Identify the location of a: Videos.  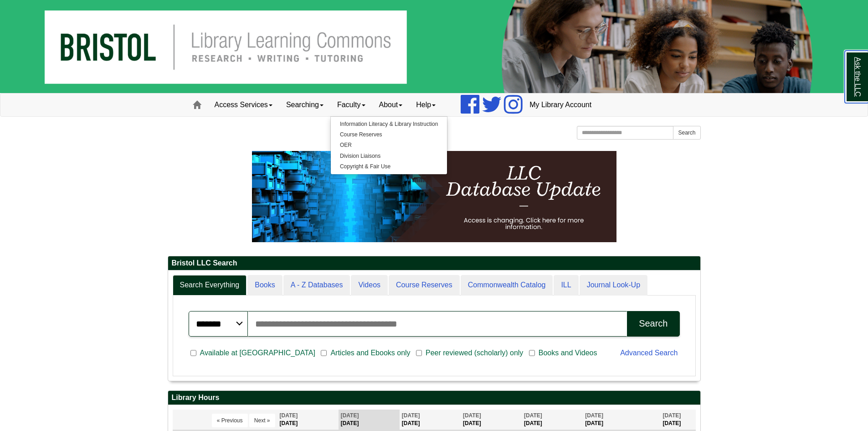
(369, 285).